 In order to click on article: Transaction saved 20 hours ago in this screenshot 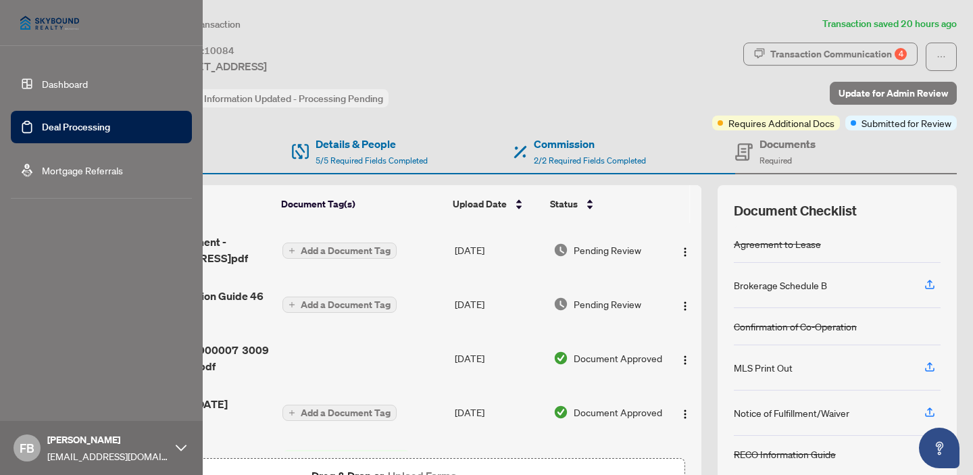, I will do `click(889, 24)`.